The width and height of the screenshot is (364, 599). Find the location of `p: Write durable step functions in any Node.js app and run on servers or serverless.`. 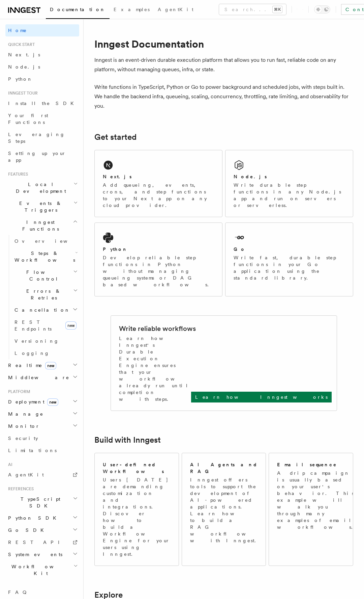

p: Write durable step functions in any Node.js app and run on servers or serverless. is located at coordinates (290, 195).